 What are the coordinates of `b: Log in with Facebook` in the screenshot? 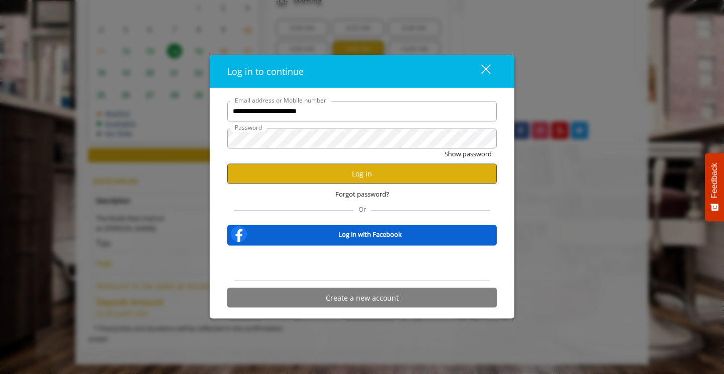 It's located at (370, 234).